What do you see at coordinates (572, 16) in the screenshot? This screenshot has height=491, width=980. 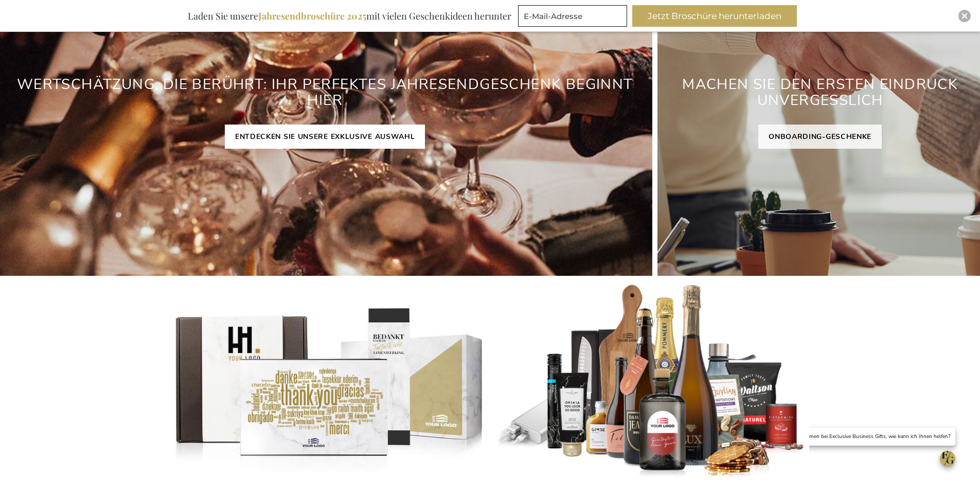 I see `input: E-Mail-Adresse` at bounding box center [572, 16].